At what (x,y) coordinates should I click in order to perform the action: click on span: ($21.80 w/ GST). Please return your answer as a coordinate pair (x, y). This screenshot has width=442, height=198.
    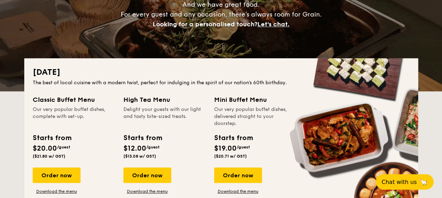
    Looking at the image, I should click on (49, 157).